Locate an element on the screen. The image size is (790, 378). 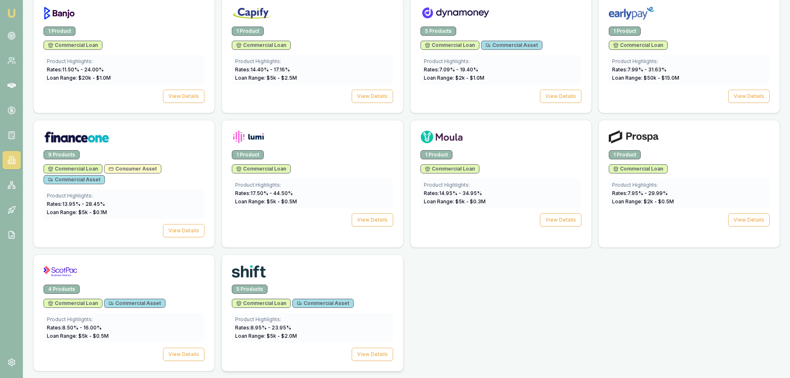
span: Loan Range: $ 5 k - $ 2.0 M is located at coordinates (266, 336).